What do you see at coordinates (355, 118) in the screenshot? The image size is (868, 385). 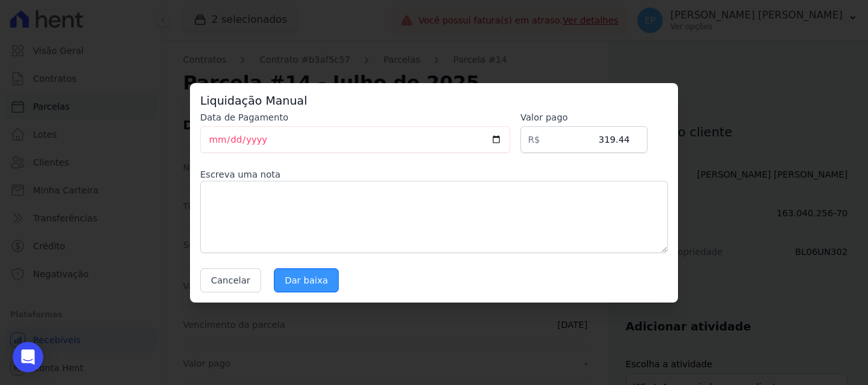 I see `label: Data de Pagamento` at bounding box center [355, 118].